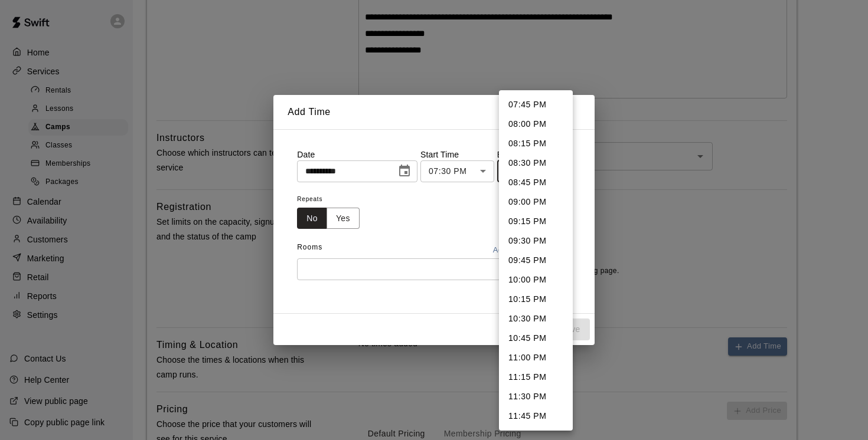 The width and height of the screenshot is (868, 440). I want to click on li: 10:15 PM, so click(535, 299).